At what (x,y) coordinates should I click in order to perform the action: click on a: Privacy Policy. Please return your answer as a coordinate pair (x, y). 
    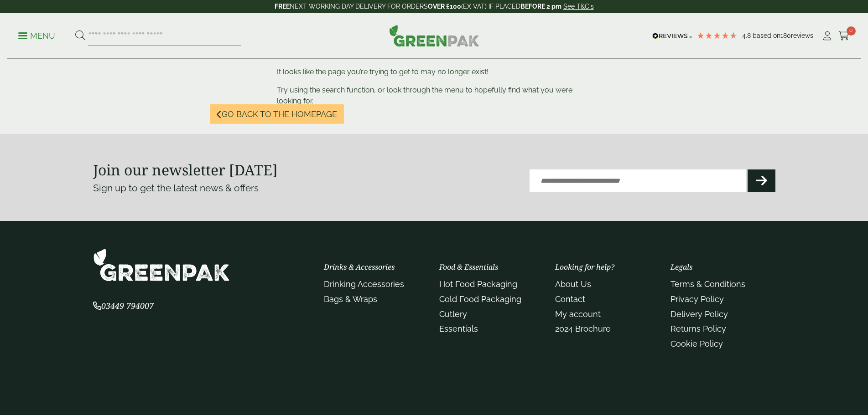
    Looking at the image, I should click on (697, 299).